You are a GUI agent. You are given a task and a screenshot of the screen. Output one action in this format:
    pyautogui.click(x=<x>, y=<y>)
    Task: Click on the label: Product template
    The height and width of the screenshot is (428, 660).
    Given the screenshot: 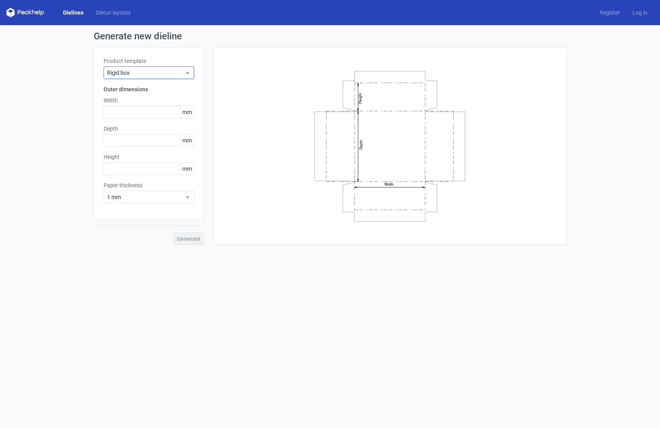 What is the action you would take?
    pyautogui.click(x=149, y=61)
    